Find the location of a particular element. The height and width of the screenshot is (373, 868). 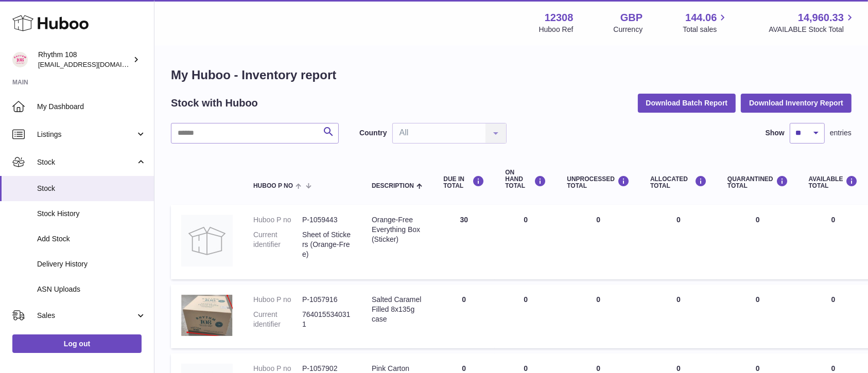

div: ON HAND Total is located at coordinates (526, 179).